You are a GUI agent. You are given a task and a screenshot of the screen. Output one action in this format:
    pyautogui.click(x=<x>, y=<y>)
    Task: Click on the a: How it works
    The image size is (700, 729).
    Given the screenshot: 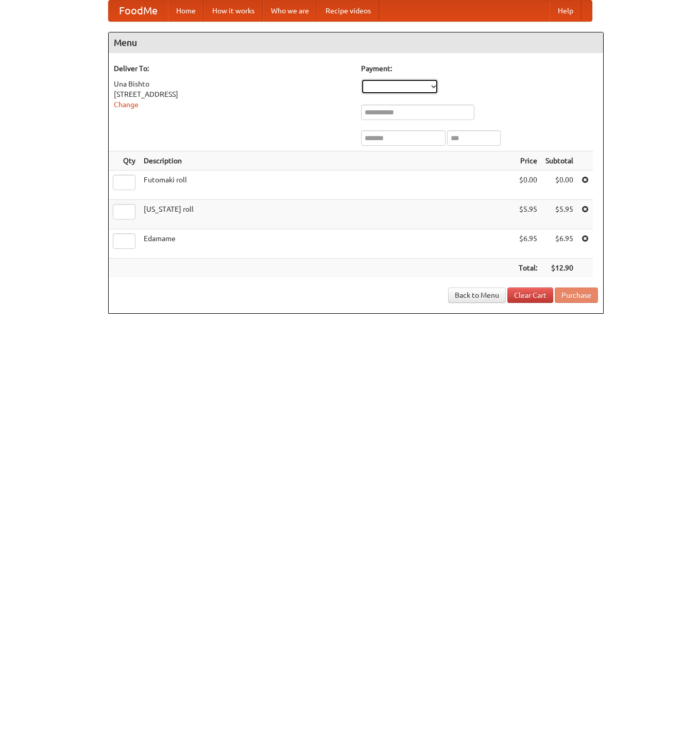 What is the action you would take?
    pyautogui.click(x=233, y=11)
    